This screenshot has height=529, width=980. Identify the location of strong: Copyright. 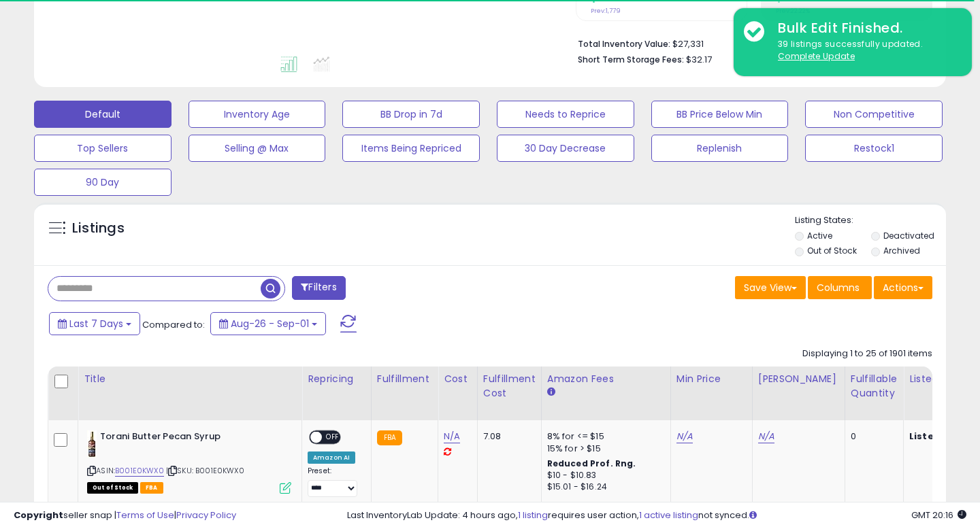
(38, 515).